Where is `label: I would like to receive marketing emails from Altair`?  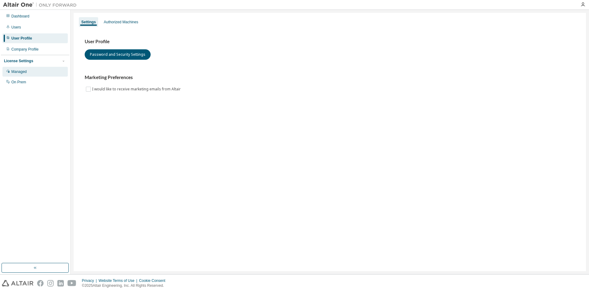
label: I would like to receive marketing emails from Altair is located at coordinates (137, 89).